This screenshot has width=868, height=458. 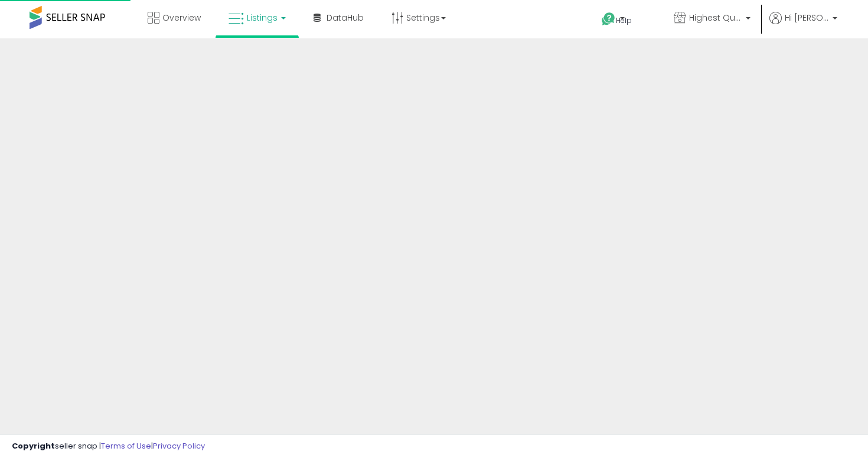 What do you see at coordinates (33, 445) in the screenshot?
I see `strong: Copyright` at bounding box center [33, 445].